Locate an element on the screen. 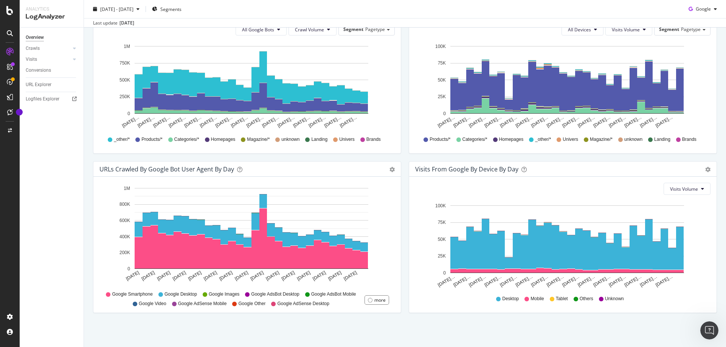  text: 100K is located at coordinates (440, 47).